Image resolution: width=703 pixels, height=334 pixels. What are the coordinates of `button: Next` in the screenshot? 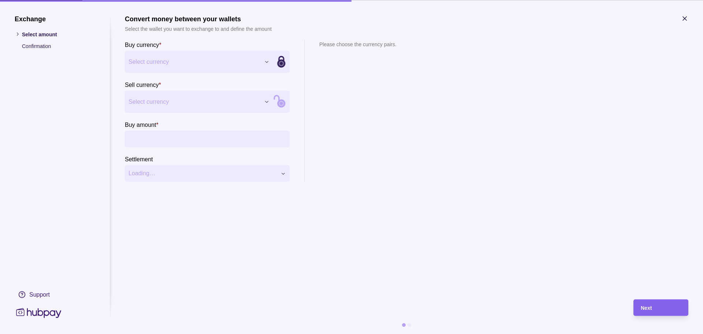 It's located at (661, 307).